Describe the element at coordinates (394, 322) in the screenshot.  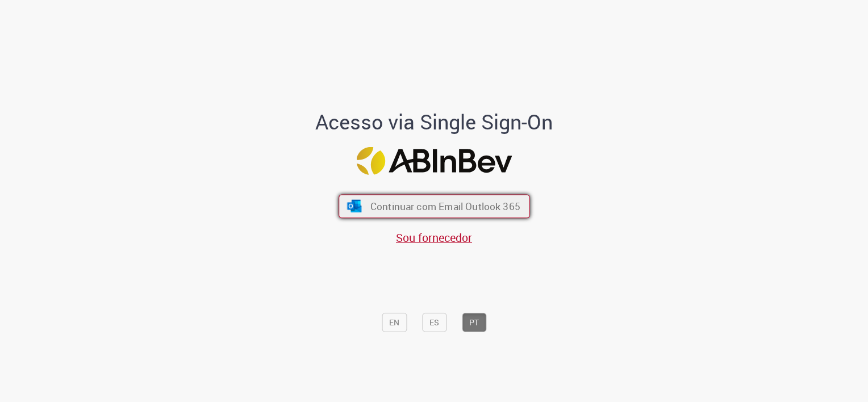
I see `button: EN` at that location.